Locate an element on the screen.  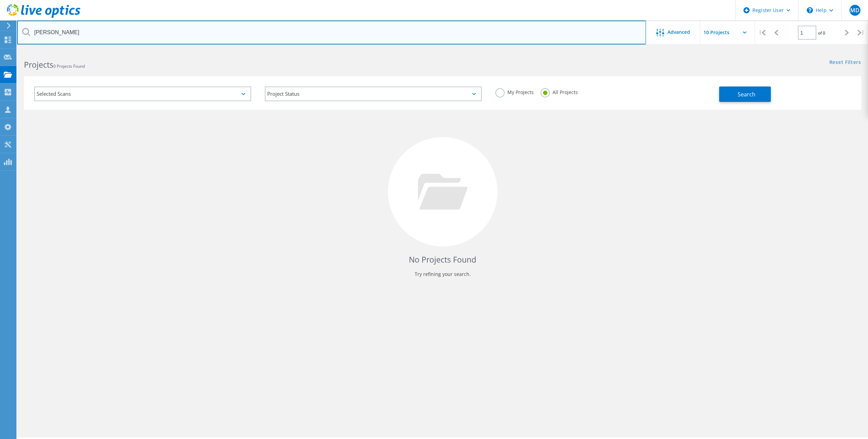
svg: \n is located at coordinates (810, 10).